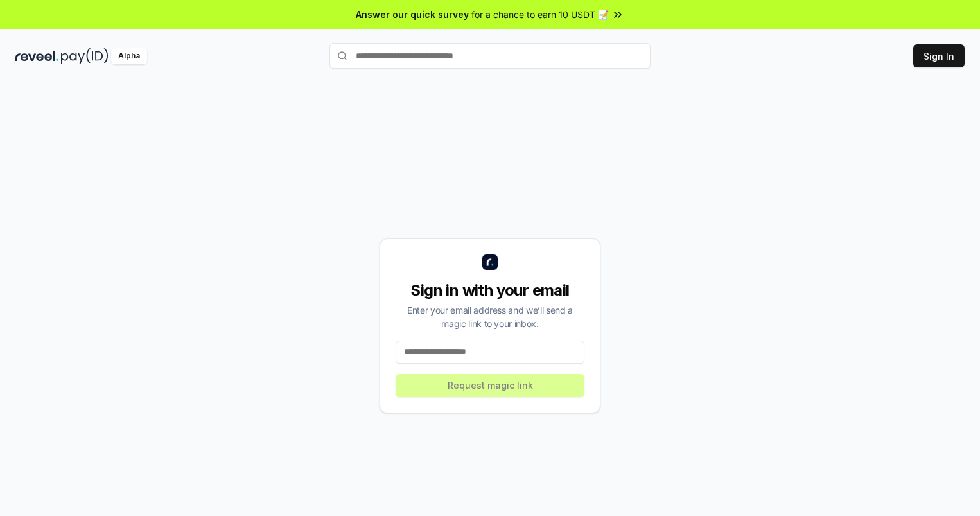  What do you see at coordinates (540, 14) in the screenshot?
I see `span: for a chance to earn 10 USDT 📝` at bounding box center [540, 14].